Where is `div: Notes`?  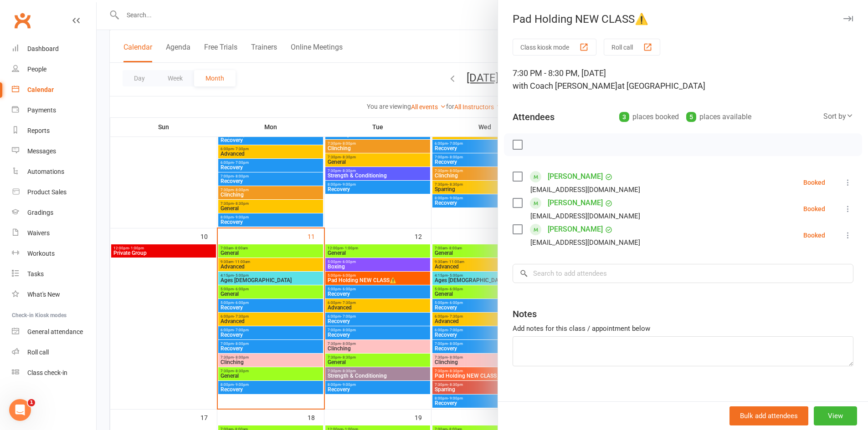
div: Notes is located at coordinates (524, 314).